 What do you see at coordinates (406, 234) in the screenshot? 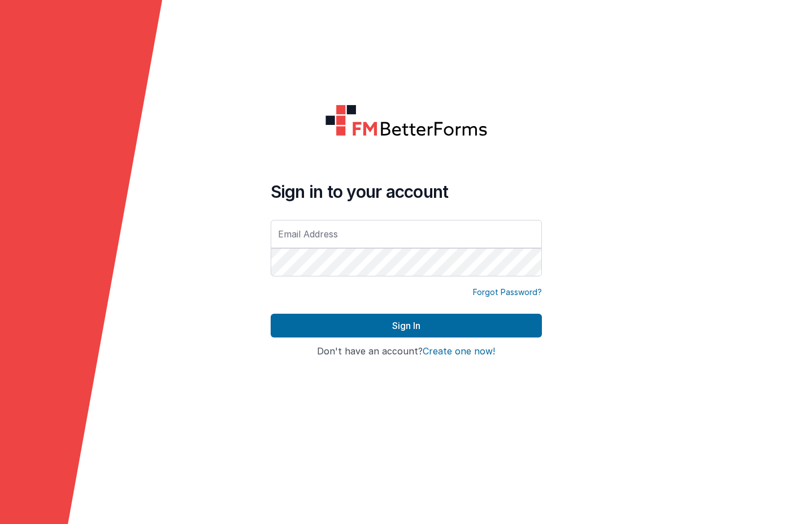
I see `input: Email Address` at bounding box center [406, 234].